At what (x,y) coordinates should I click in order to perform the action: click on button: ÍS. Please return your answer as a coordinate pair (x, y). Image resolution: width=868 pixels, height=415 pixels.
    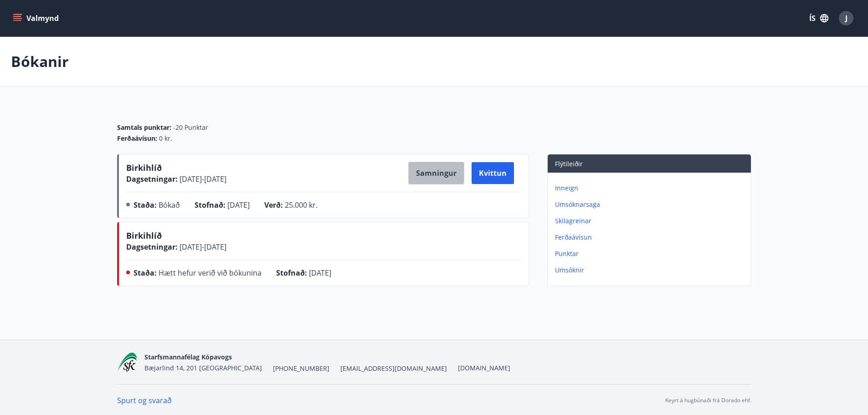
    Looking at the image, I should click on (819, 18).